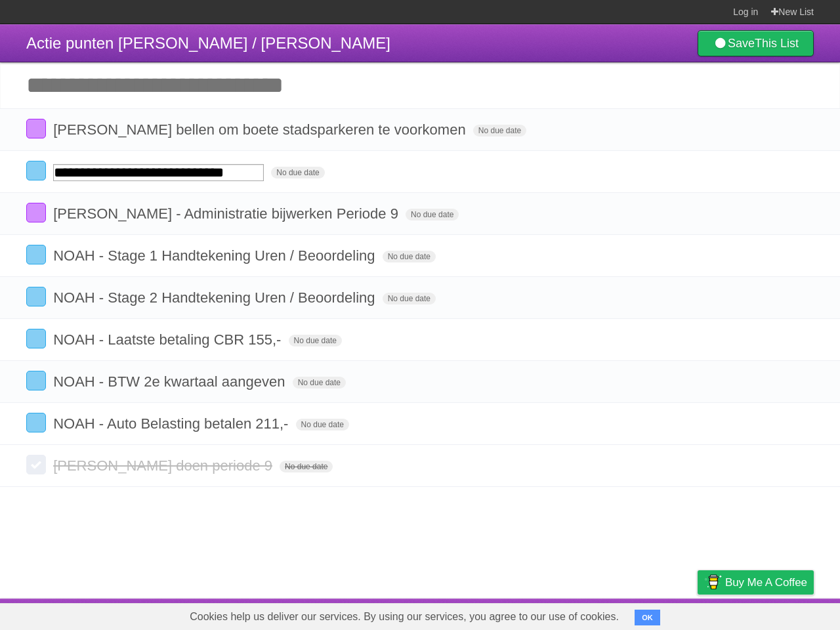 This screenshot has height=630, width=840. I want to click on a: Suggest a feature, so click(773, 615).